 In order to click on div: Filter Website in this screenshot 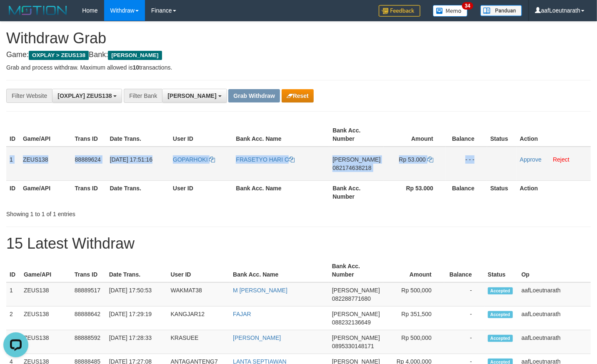, I will do `click(29, 96)`.